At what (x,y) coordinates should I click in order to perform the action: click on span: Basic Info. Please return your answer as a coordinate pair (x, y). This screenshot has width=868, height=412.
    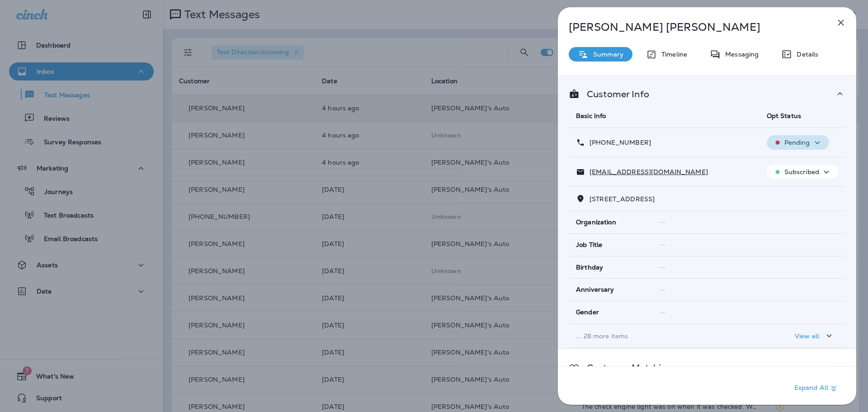
    Looking at the image, I should click on (591, 116).